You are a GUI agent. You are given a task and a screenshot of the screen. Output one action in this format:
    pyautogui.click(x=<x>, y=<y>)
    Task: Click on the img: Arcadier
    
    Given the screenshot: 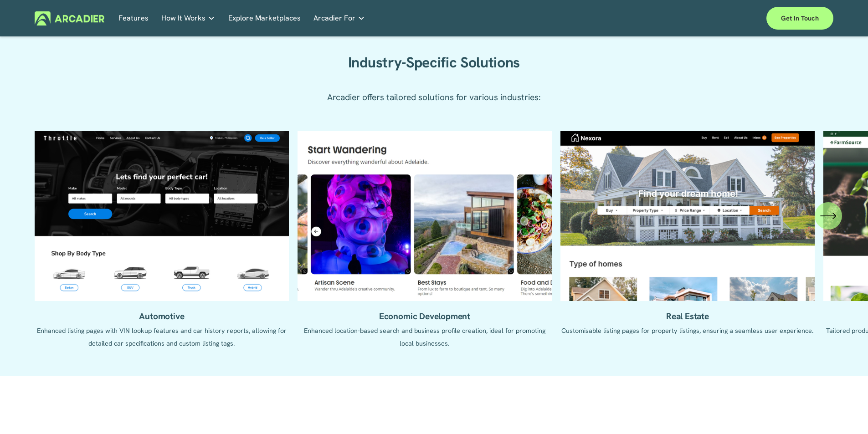 What is the action you would take?
    pyautogui.click(x=69, y=18)
    